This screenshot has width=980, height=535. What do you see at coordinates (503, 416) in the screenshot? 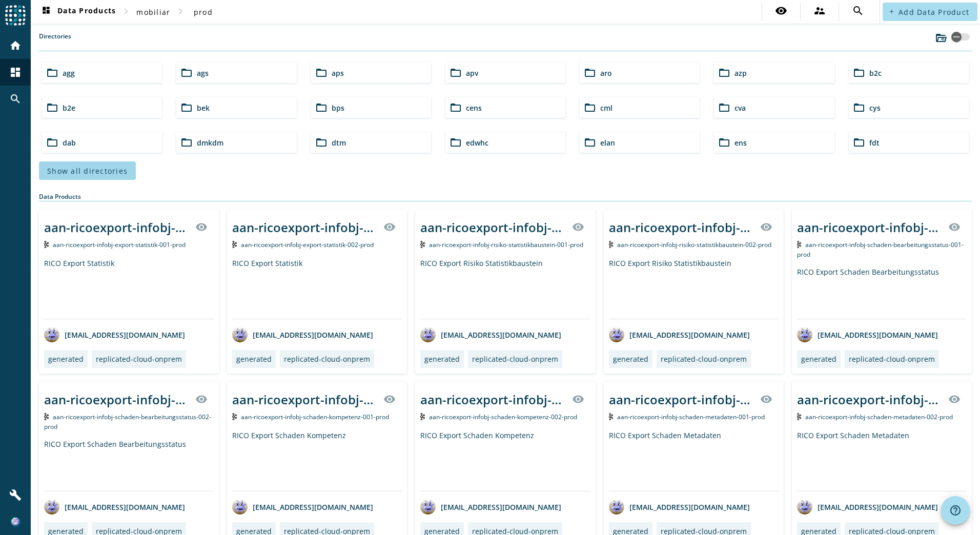
I see `span: Kafka Topic: aan-ricoexport-infobj-schaden-kompetenz-002-prod` at bounding box center [503, 416].